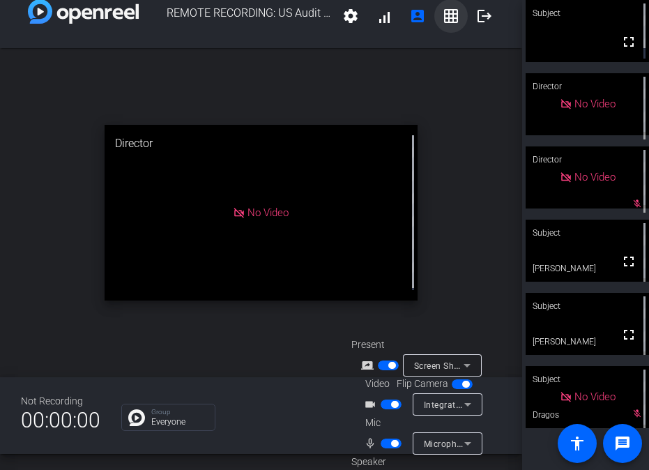  I want to click on mat-icon: settings, so click(351, 16).